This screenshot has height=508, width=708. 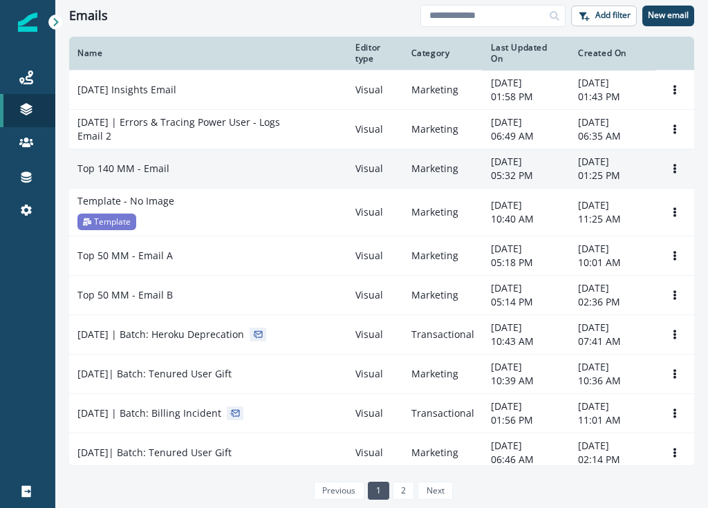 What do you see at coordinates (526, 97) in the screenshot?
I see `p: 01:58 PM` at bounding box center [526, 97].